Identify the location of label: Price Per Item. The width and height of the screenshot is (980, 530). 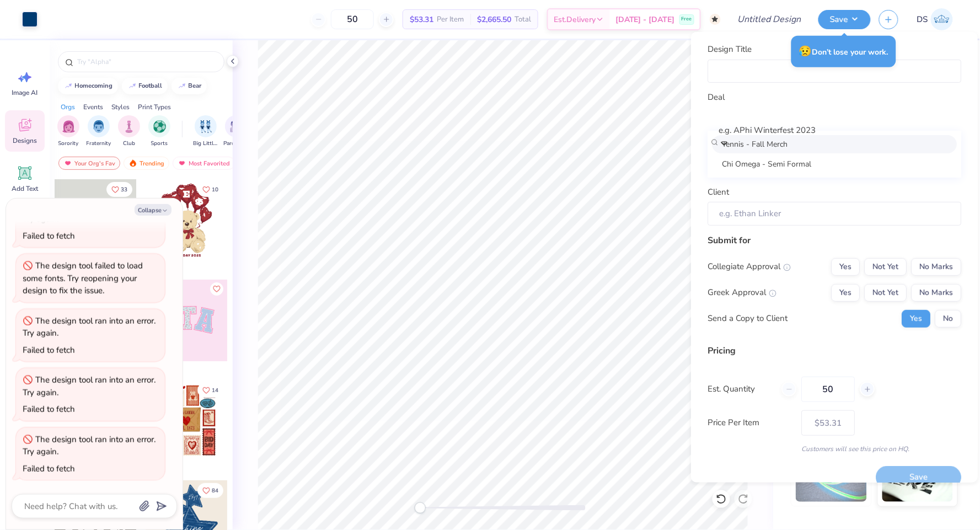
(751, 423).